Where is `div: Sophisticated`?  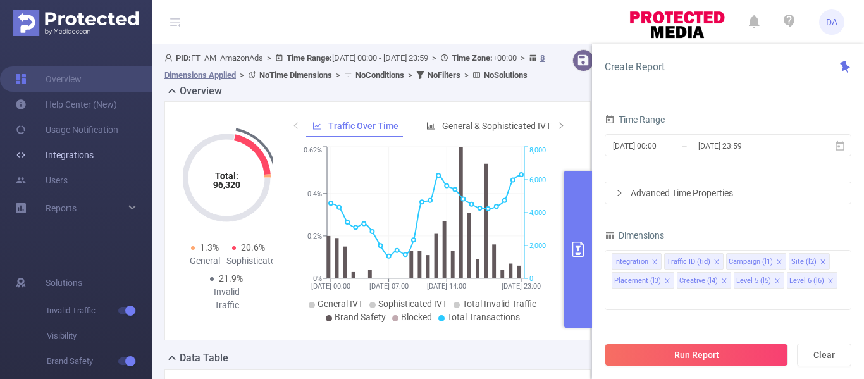
div: Sophisticated is located at coordinates (248, 261).